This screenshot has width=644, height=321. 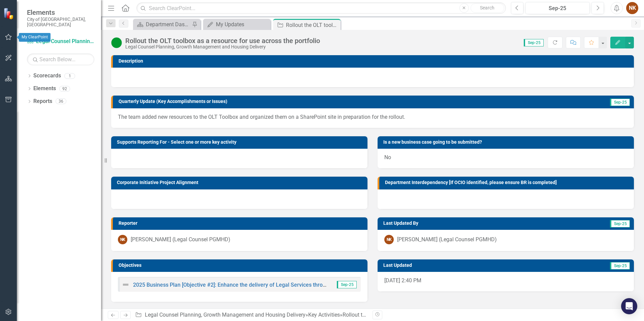 What do you see at coordinates (35, 37) in the screenshot?
I see `div: My ClearPoint` at bounding box center [35, 37].